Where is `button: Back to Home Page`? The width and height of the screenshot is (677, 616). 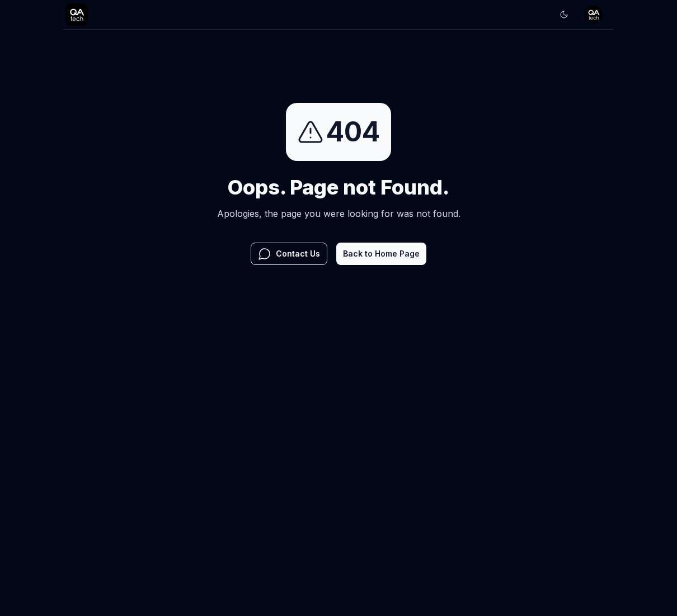 button: Back to Home Page is located at coordinates (381, 253).